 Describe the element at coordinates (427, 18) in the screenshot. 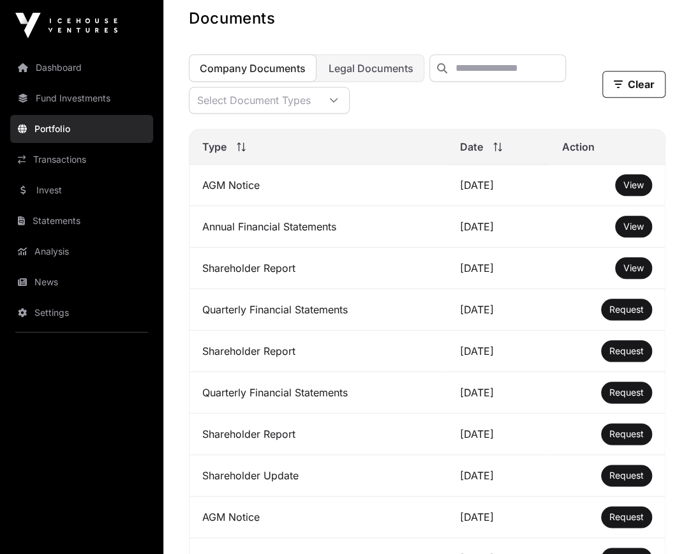

I see `h1: Documents` at that location.